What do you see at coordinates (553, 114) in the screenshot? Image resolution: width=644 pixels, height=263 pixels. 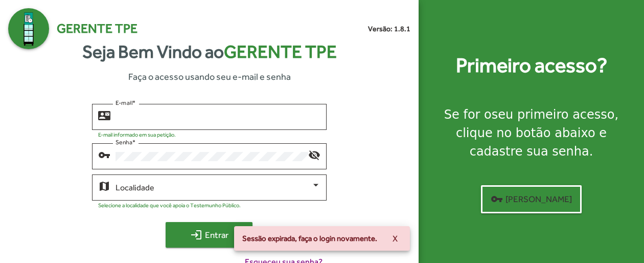 I see `strong: seu primeiro acesso` at bounding box center [553, 114].